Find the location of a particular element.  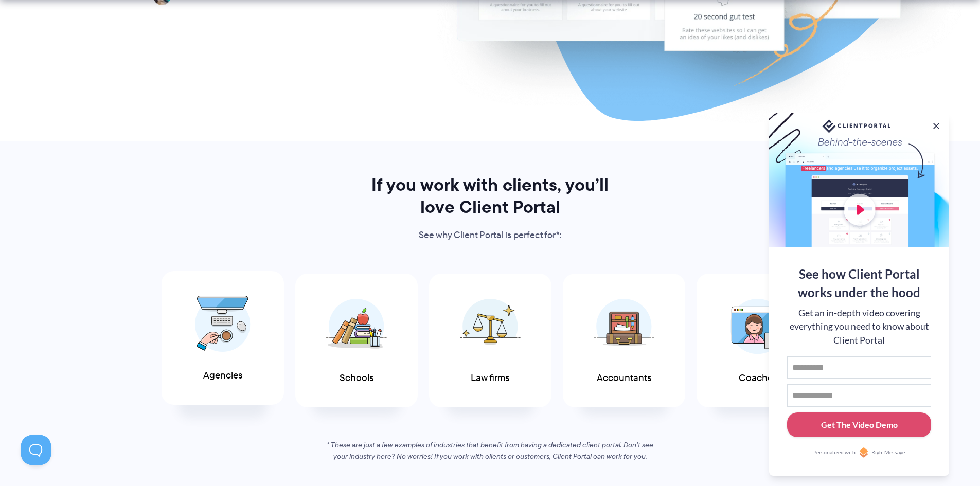

span: Law firms is located at coordinates (490, 378).